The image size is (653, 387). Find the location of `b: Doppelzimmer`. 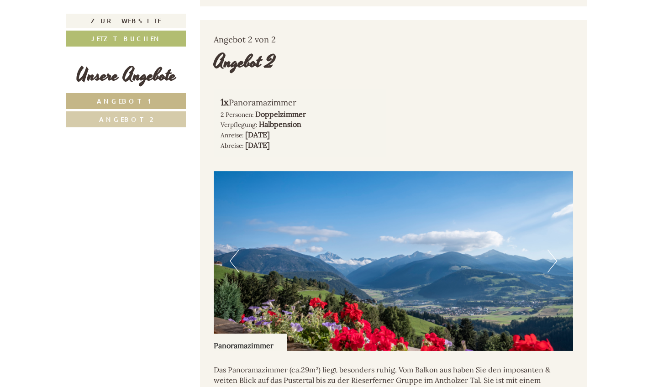

b: Doppelzimmer is located at coordinates (280, 114).